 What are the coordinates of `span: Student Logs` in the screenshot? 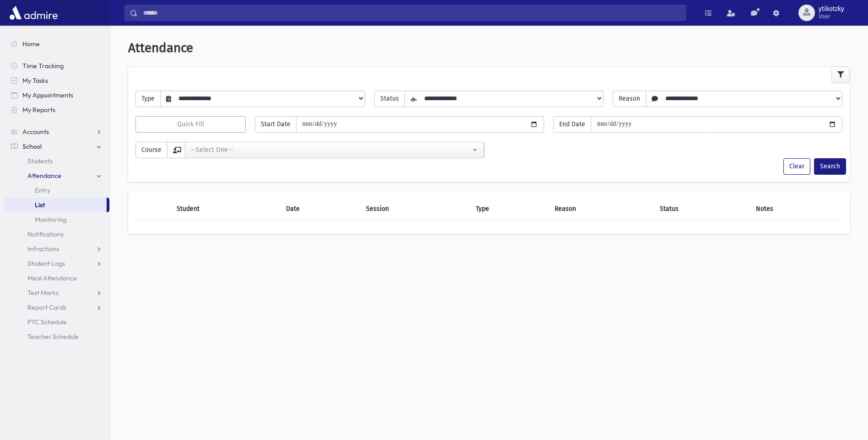 It's located at (47, 263).